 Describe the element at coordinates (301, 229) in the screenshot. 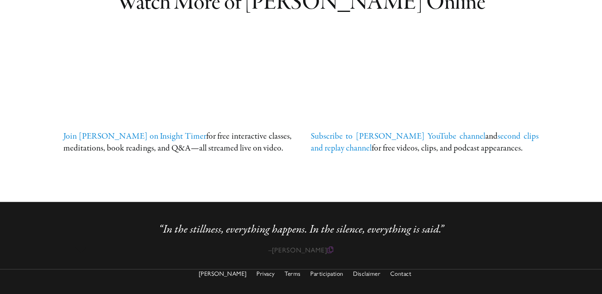

I see `p: “In the still­ness, every­thing hap­pens. In the silence, every­thing is said.”` at that location.